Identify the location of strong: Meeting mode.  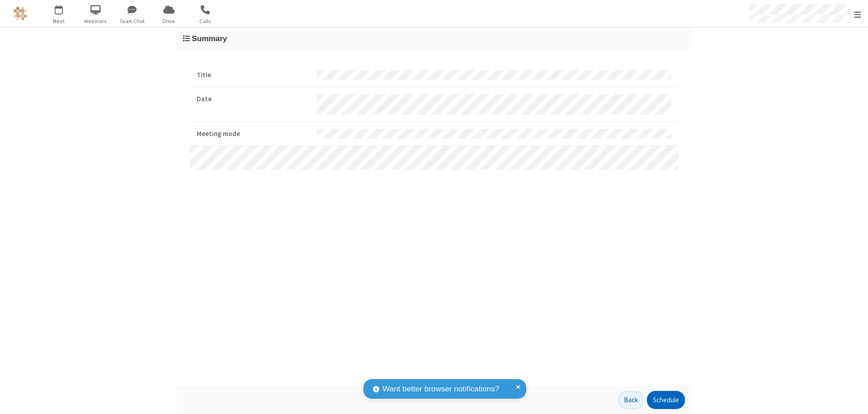
(253, 134).